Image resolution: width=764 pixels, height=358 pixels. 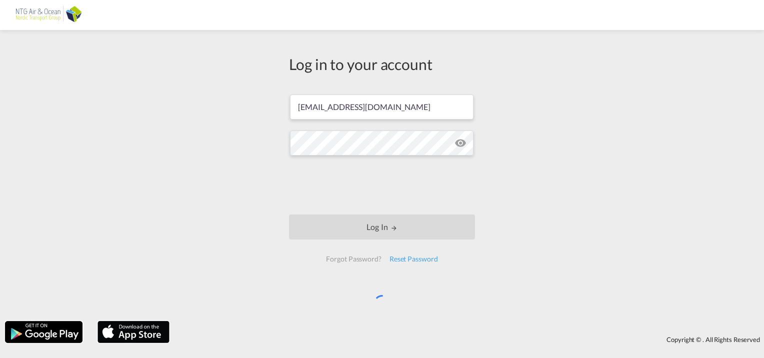 What do you see at coordinates (382, 107) in the screenshot?
I see `input: Enter email/phone number` at bounding box center [382, 107].